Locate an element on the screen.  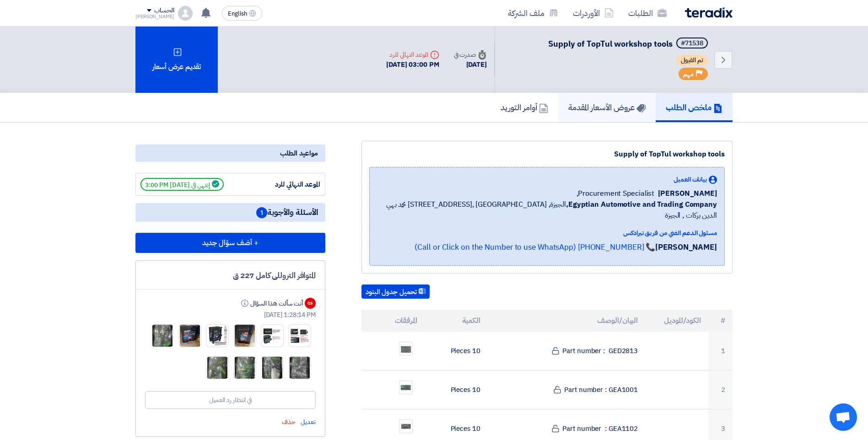
th: الكمية is located at coordinates (456, 320).